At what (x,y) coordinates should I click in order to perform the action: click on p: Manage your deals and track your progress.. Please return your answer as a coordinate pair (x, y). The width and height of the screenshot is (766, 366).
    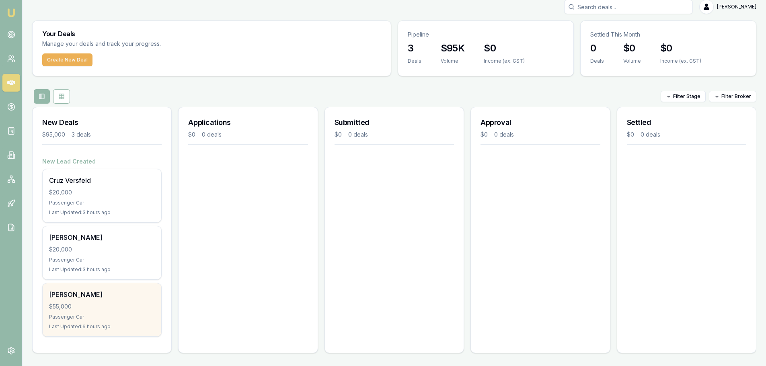
    Looking at the image, I should click on (145, 44).